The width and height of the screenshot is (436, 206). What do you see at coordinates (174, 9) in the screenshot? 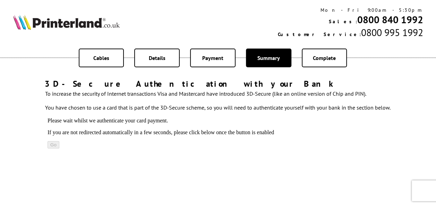
I see `p: Please wait whilst we authenticate your card payment.` at bounding box center [174, 9].